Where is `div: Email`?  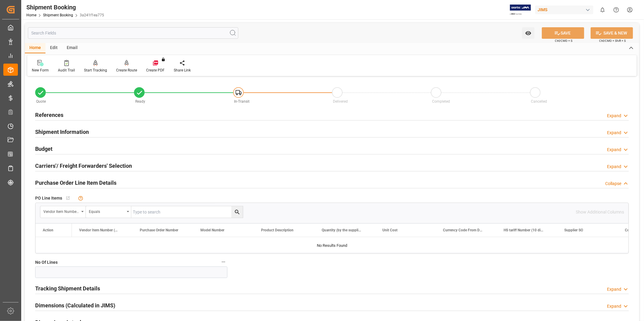 div: Email is located at coordinates (72, 48).